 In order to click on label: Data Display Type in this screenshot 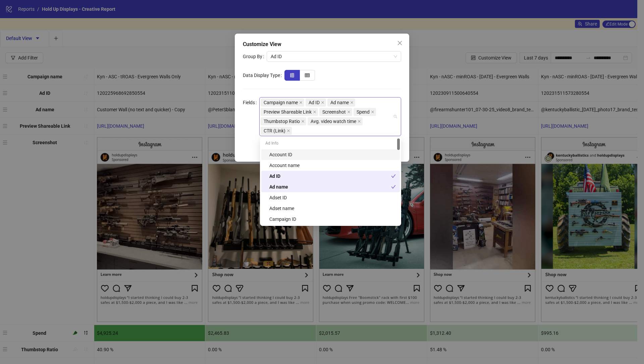, I will do `click(264, 75)`.